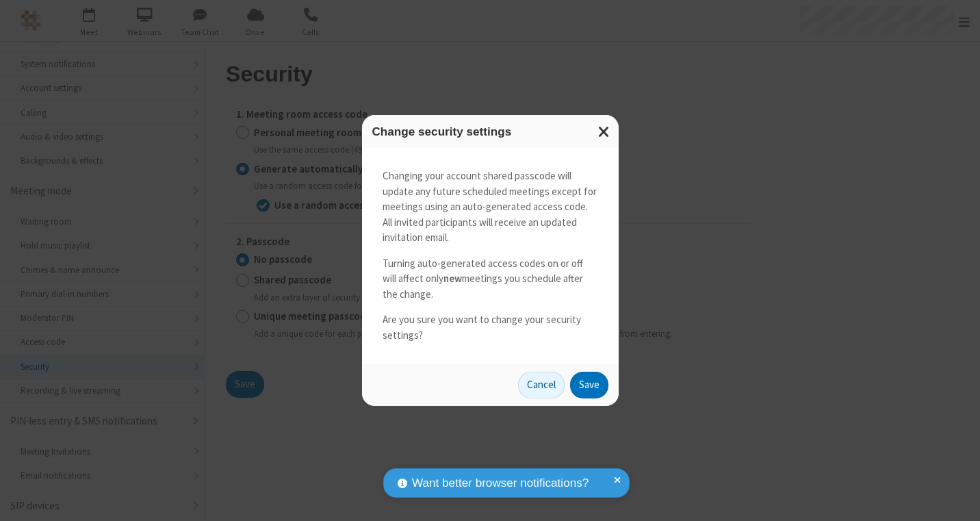 Image resolution: width=980 pixels, height=521 pixels. Describe the element at coordinates (490, 207) in the screenshot. I see `p: Changing your account shared passcode will update any future scheduled meetings except for meetin...` at that location.